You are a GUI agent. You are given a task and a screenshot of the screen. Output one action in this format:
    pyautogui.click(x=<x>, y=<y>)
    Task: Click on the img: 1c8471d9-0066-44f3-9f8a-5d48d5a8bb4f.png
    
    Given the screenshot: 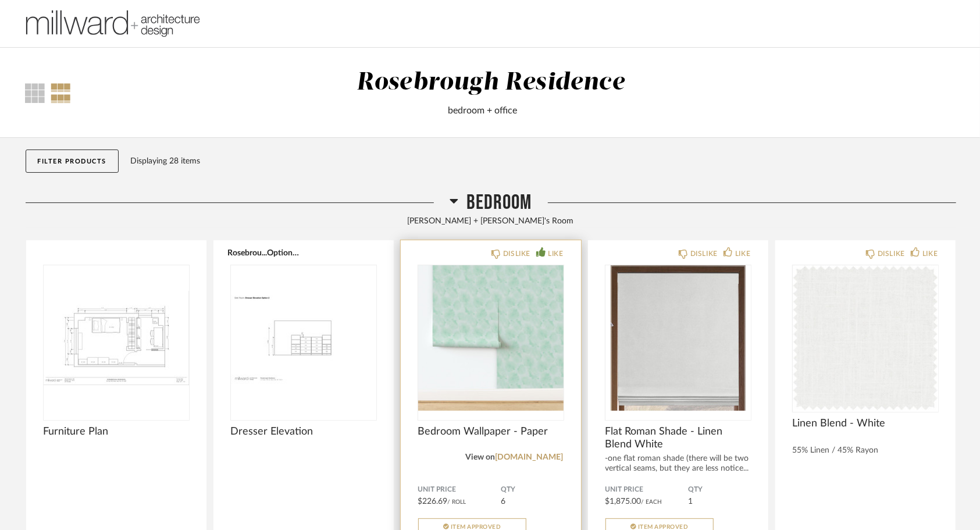 What is the action you would take?
    pyautogui.click(x=113, y=24)
    